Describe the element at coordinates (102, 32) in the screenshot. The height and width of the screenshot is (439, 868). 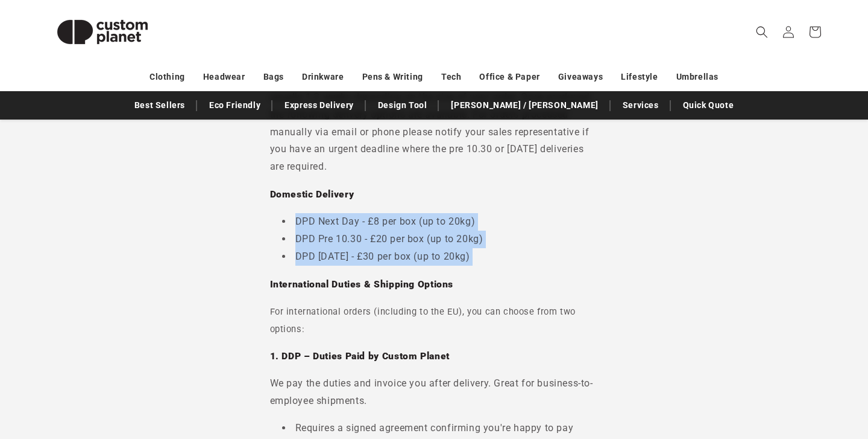
I see `img: Custom Planet` at that location.